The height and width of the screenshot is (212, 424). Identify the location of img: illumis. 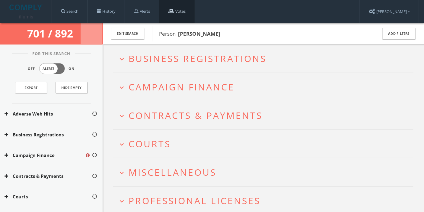
(26, 11).